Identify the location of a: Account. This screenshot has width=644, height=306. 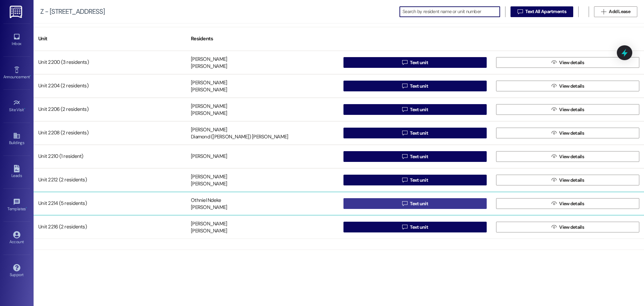
(17, 238).